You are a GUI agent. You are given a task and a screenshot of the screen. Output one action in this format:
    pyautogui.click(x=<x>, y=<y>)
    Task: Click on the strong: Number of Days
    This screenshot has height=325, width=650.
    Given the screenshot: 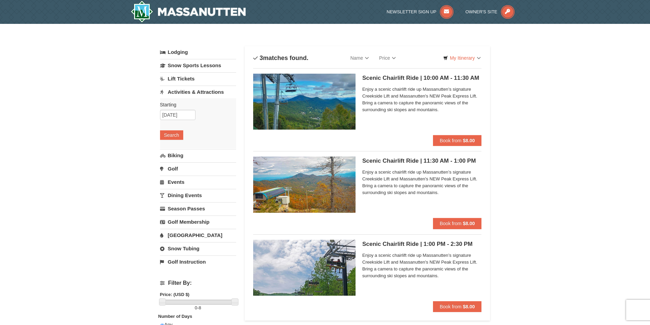 What is the action you would take?
    pyautogui.click(x=175, y=316)
    